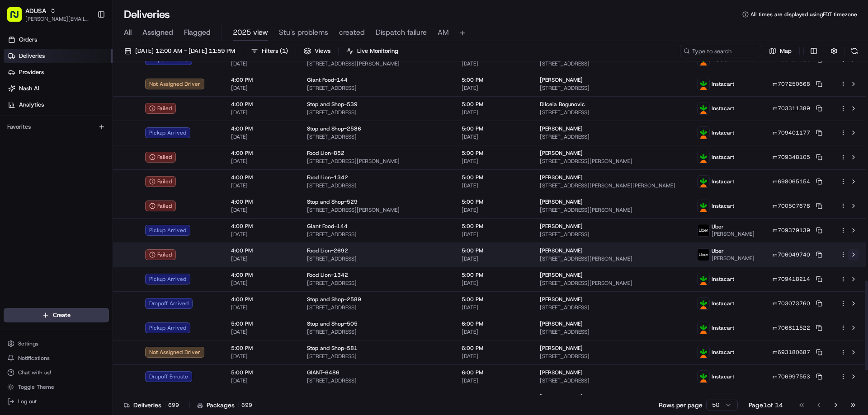 The height and width of the screenshot is (415, 868). I want to click on button: Settings, so click(56, 344).